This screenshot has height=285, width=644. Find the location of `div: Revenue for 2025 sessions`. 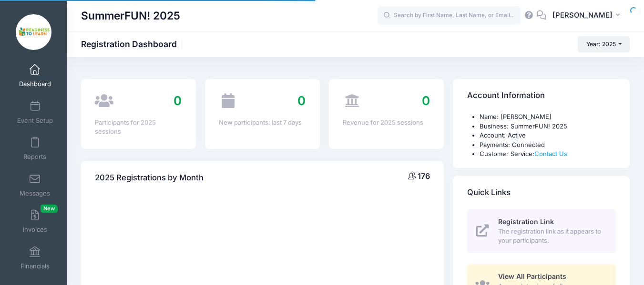

div: Revenue for 2025 sessions is located at coordinates (386, 123).